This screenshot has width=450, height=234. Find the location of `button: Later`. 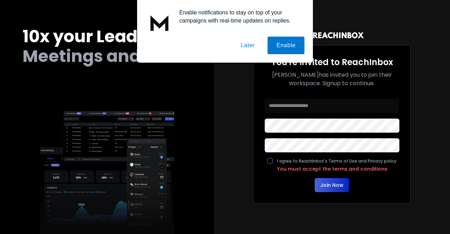

button: Later is located at coordinates (247, 45).